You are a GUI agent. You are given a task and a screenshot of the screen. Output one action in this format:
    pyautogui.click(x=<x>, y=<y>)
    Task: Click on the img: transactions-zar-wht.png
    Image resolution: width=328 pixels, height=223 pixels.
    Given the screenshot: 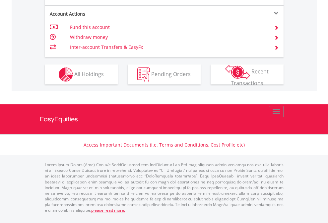 What is the action you would take?
    pyautogui.click(x=238, y=72)
    